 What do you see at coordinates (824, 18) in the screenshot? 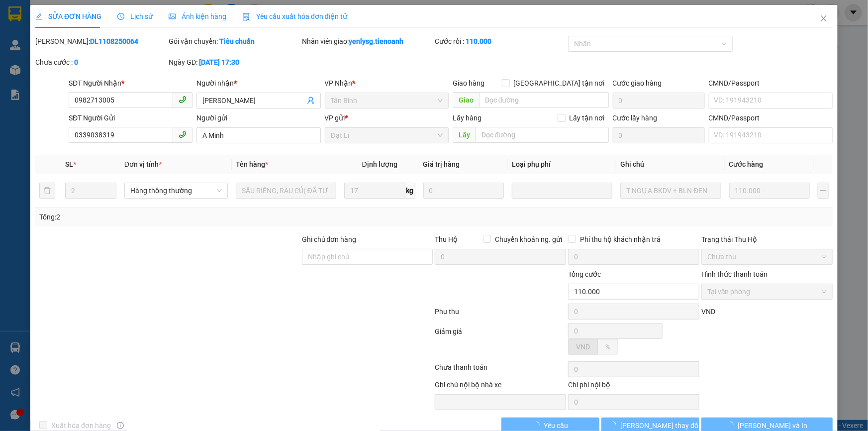
I see `span: close` at bounding box center [824, 18].